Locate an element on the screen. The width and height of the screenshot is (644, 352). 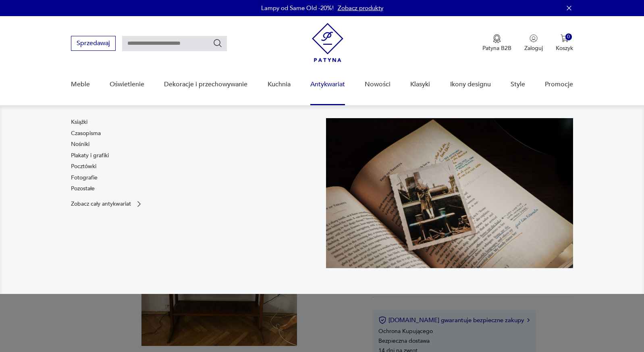
img: Ikona medalu is located at coordinates (497, 39).